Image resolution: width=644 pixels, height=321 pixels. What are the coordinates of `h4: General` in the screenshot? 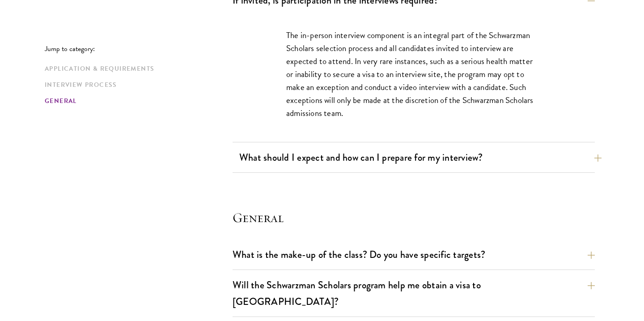 It's located at (414, 217).